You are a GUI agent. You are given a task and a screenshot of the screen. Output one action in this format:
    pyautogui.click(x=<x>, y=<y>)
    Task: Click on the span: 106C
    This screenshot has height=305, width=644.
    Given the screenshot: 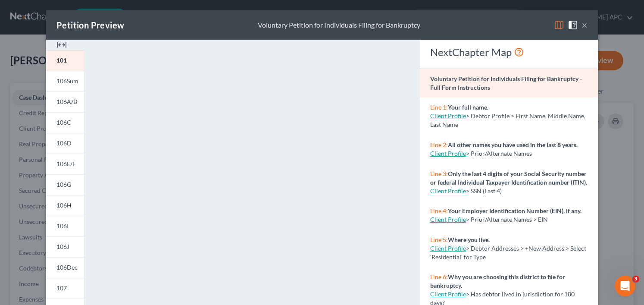 What is the action you would take?
    pyautogui.click(x=64, y=122)
    